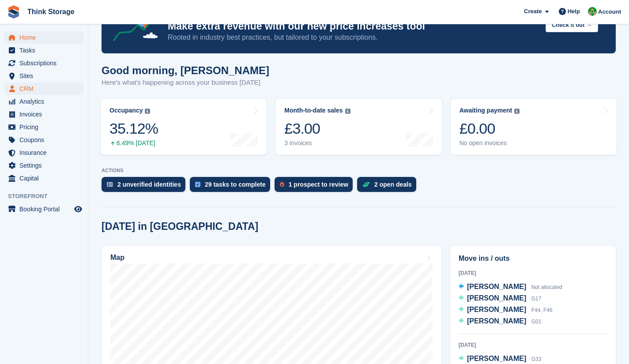  What do you see at coordinates (317, 143) in the screenshot?
I see `div: 3 invoices` at bounding box center [317, 143].